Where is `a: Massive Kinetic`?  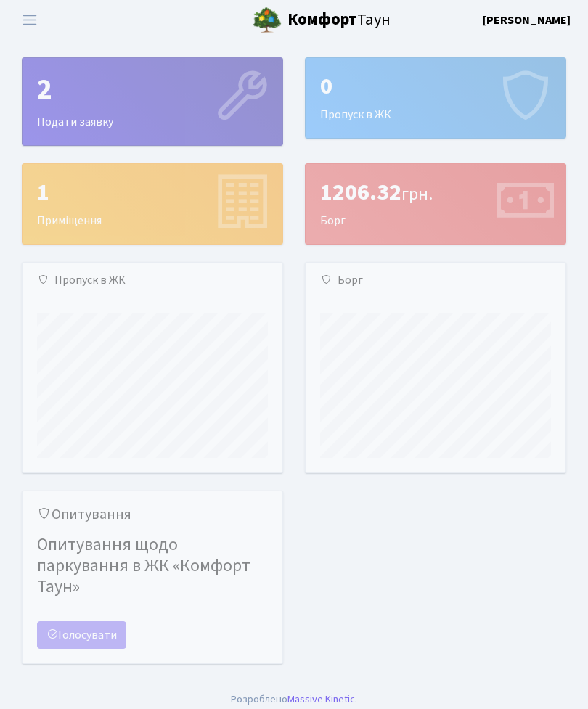
a: Massive Kinetic is located at coordinates (320, 699).